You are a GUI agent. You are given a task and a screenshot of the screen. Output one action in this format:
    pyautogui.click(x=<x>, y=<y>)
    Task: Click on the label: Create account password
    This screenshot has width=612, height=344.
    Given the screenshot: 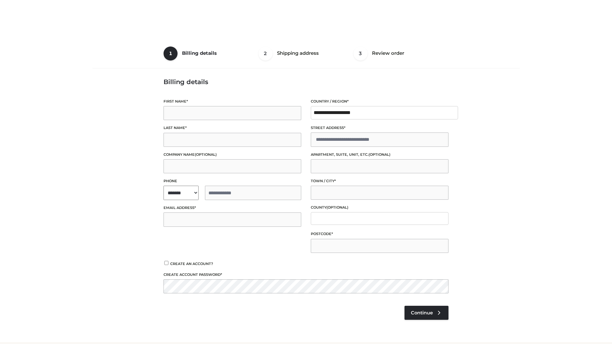 What is the action you would take?
    pyautogui.click(x=306, y=275)
    